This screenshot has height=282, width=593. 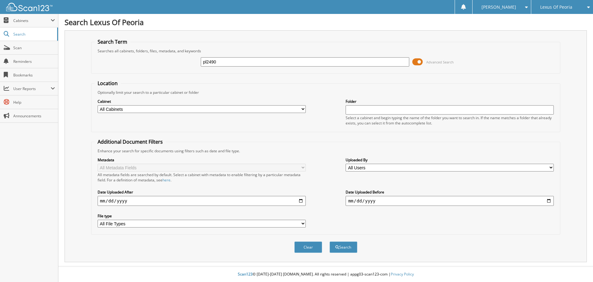 What do you see at coordinates (202, 177) in the screenshot?
I see `div: All metadata fields are searched by default. Select a cabinet with metadata to enable filtering b...` at bounding box center [202, 177].